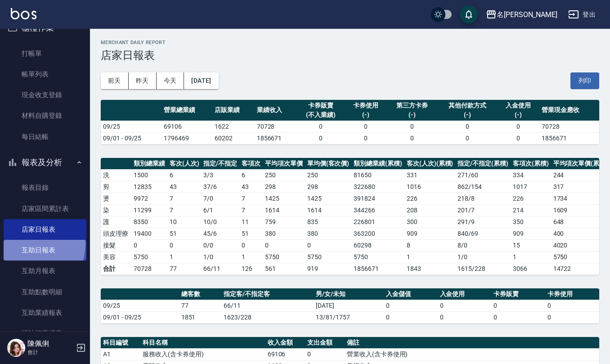  I want to click on td: 126, so click(251, 268).